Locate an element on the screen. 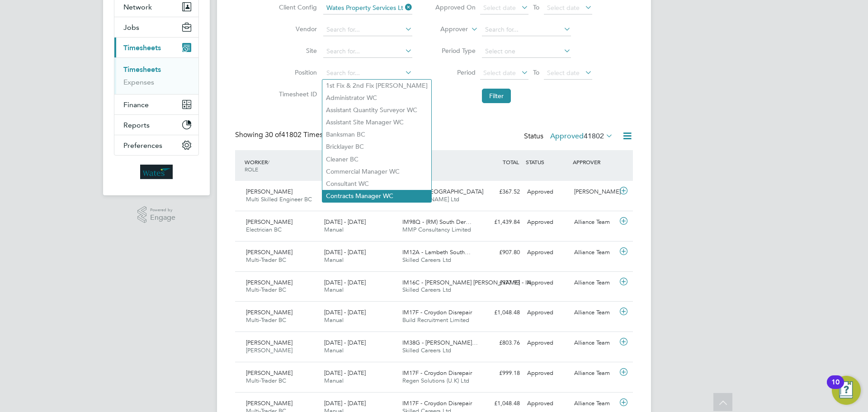 The width and height of the screenshot is (868, 412). div: SITE is located at coordinates (438, 166).